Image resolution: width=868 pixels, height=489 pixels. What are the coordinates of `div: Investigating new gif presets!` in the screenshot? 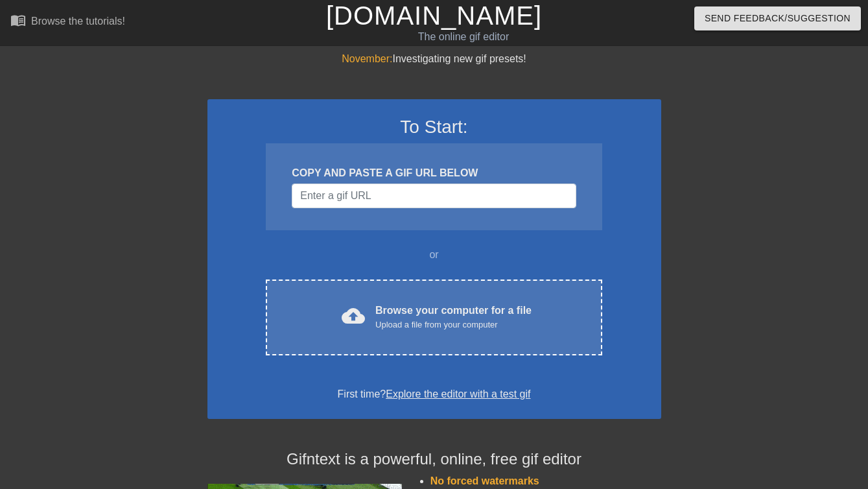 It's located at (435, 59).